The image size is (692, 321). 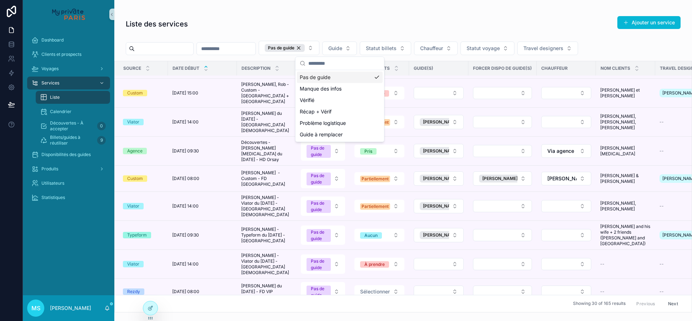 What do you see at coordinates (444, 151) in the screenshot?
I see `button: Unselect 23` at bounding box center [444, 151].